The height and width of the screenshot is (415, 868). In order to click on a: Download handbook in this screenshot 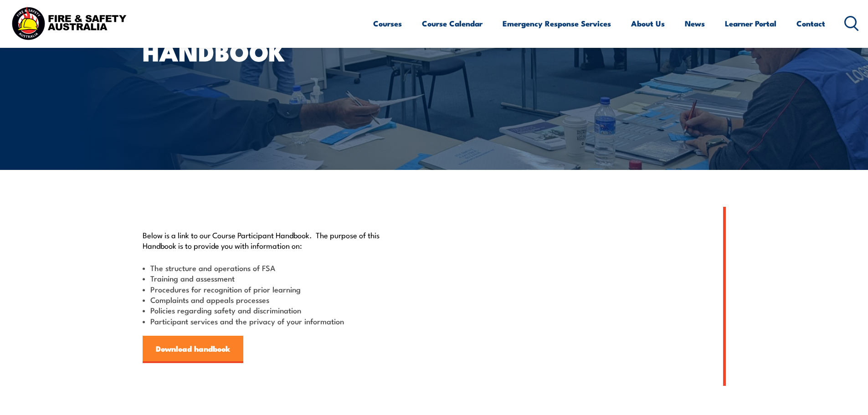, I will do `click(192, 349)`.